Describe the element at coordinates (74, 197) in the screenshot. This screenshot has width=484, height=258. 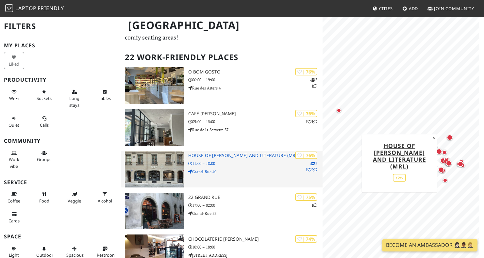
I see `button: Veggie` at that location.